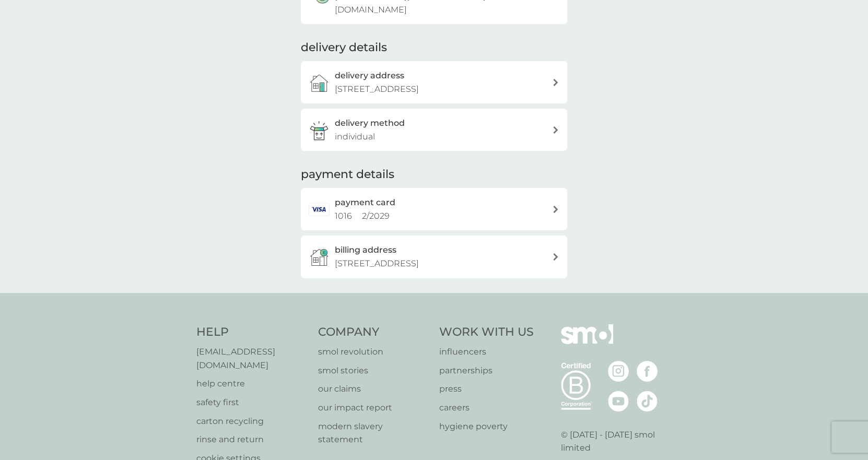 The width and height of the screenshot is (868, 460). What do you see at coordinates (252, 439) in the screenshot?
I see `p: rinse and return` at bounding box center [252, 439].